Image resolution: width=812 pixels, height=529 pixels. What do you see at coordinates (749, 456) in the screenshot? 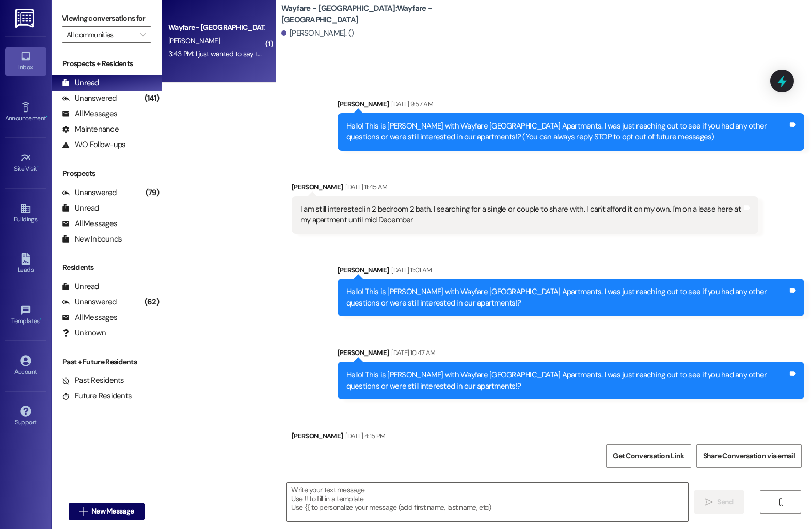
I see `span: Share Conversation via email` at bounding box center [749, 456].